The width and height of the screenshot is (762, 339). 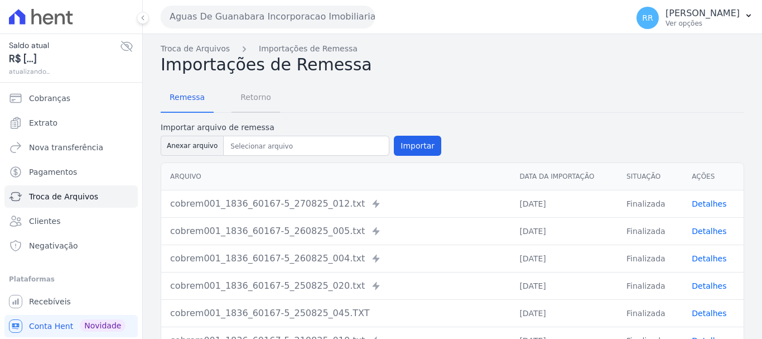 I want to click on button: Aguas De Guanabara Incorporacao Imobiliaria SPE LTDA, so click(x=268, y=17).